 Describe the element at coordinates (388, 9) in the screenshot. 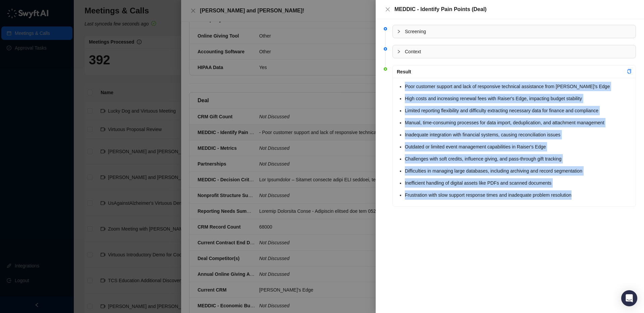

I see `span: close` at that location.